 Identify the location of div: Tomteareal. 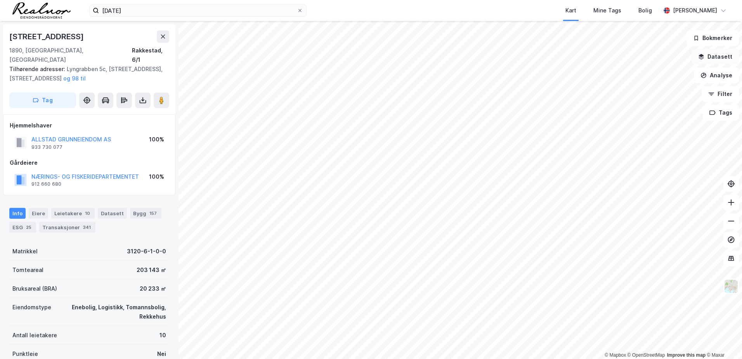
(28, 270).